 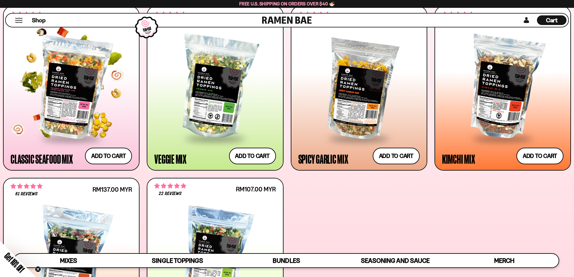 I want to click on span: Bundles, so click(x=286, y=260).